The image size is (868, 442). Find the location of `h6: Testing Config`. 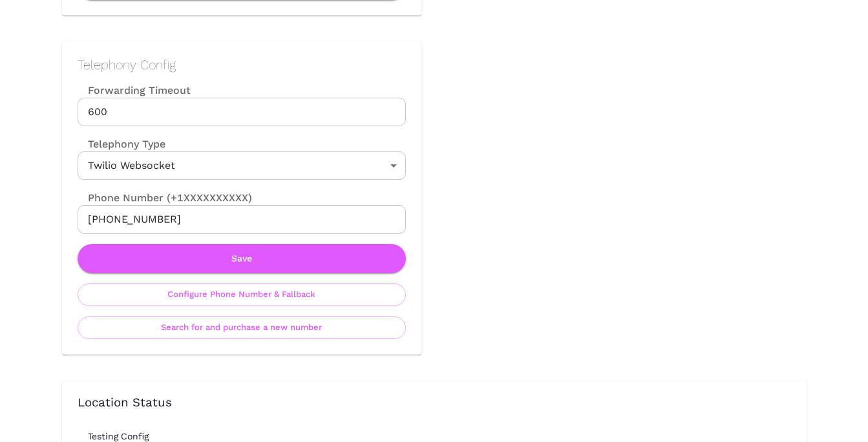

h6: Testing Config is located at coordinates (445, 436).